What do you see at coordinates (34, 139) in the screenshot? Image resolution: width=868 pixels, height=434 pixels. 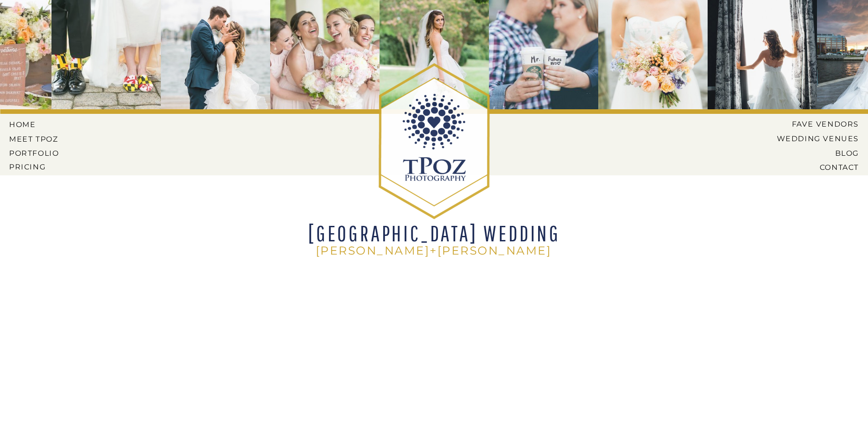 I see `a: MEET tPoz` at bounding box center [34, 139].